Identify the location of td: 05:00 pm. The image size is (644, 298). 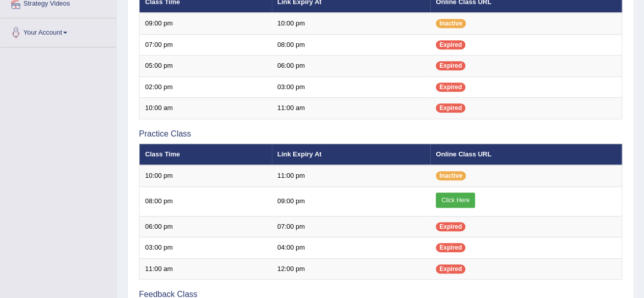
(206, 66).